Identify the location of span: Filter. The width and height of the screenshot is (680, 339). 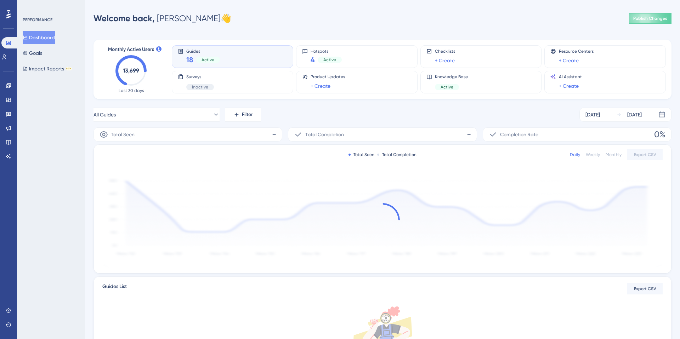
(247, 115).